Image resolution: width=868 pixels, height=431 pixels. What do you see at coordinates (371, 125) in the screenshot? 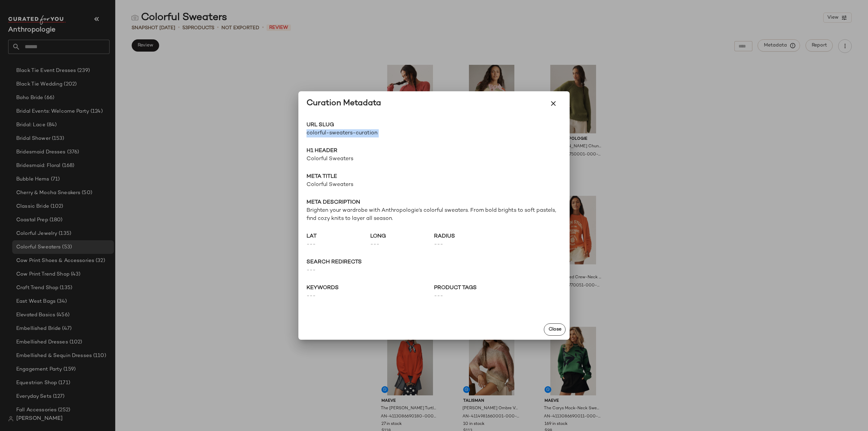
I see `span: URL Slug` at bounding box center [371, 125].